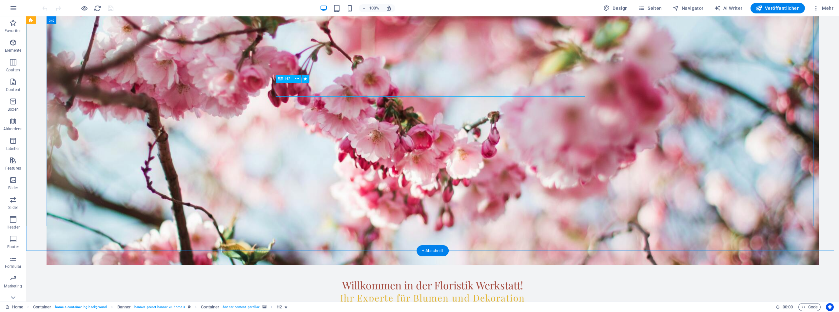  I want to click on p: Bilder, so click(13, 188).